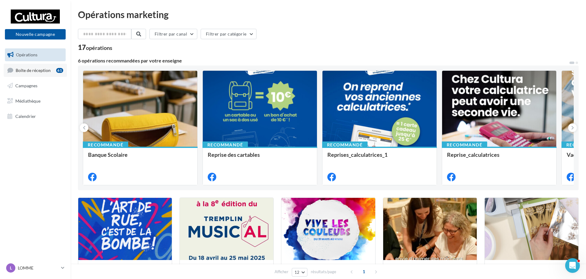  What do you see at coordinates (35, 86) in the screenshot?
I see `a: Campagnes` at bounding box center [35, 86].